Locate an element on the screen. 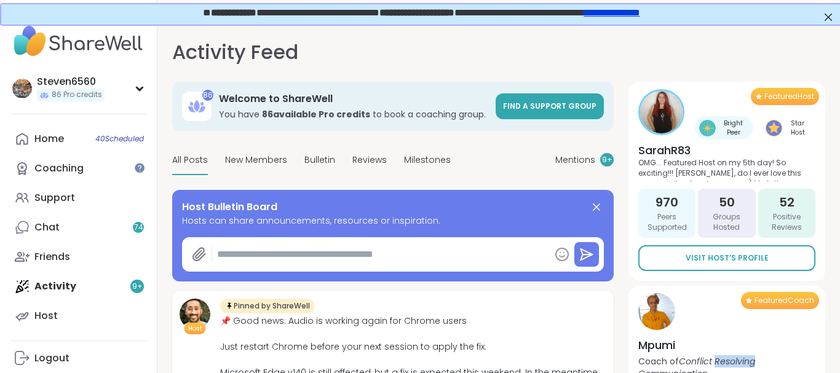  span: Star Host is located at coordinates (797, 128).